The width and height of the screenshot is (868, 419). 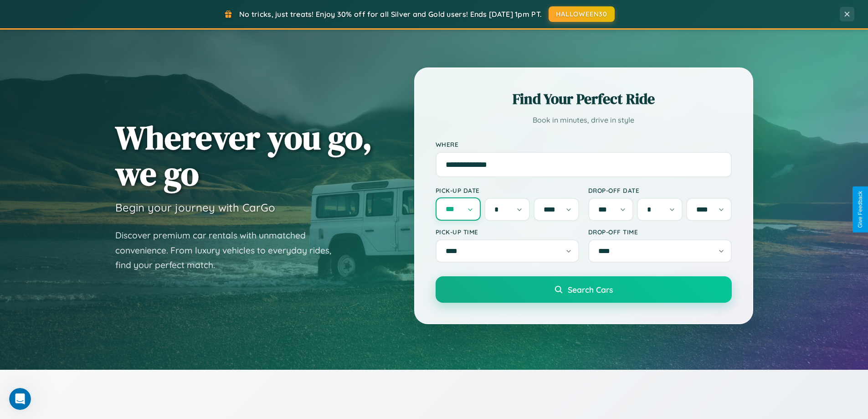 I want to click on label: Pick-up Time, so click(x=507, y=232).